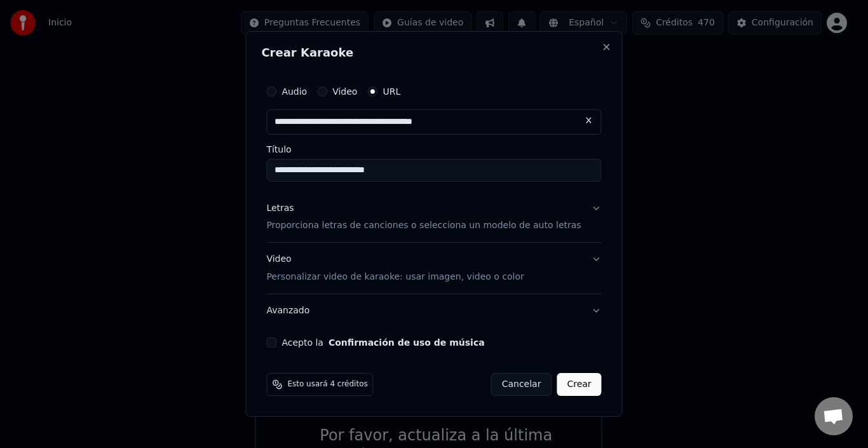 The width and height of the screenshot is (868, 448). I want to click on div: Video, so click(395, 269).